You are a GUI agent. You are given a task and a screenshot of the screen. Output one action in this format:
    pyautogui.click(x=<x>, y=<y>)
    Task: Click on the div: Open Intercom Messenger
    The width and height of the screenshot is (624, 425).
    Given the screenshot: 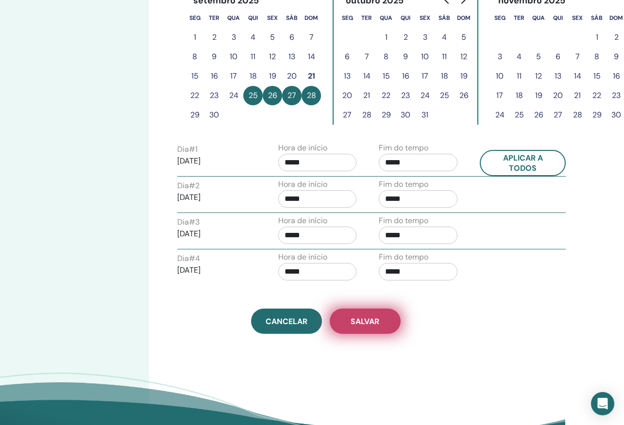 What is the action you would take?
    pyautogui.click(x=602, y=404)
    